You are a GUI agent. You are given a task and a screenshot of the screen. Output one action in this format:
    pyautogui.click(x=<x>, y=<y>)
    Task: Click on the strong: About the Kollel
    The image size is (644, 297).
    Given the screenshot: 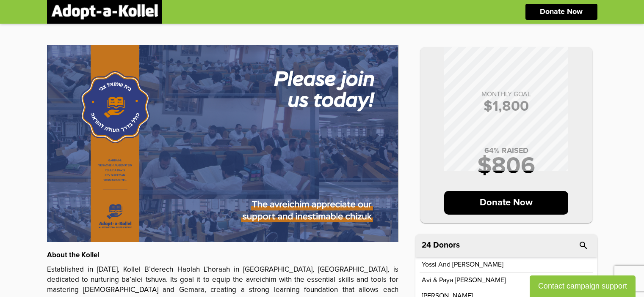 What is the action you would take?
    pyautogui.click(x=73, y=255)
    